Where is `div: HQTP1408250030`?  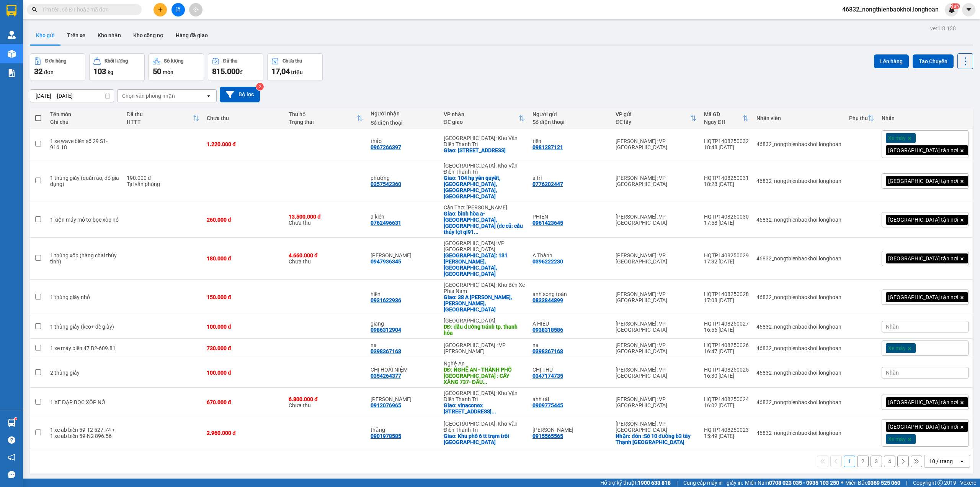 div: HQTP1408250030 is located at coordinates (727, 216).